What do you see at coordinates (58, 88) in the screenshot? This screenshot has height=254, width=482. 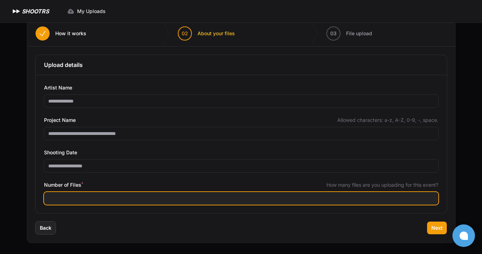 I see `span: Artist Name` at bounding box center [58, 88].